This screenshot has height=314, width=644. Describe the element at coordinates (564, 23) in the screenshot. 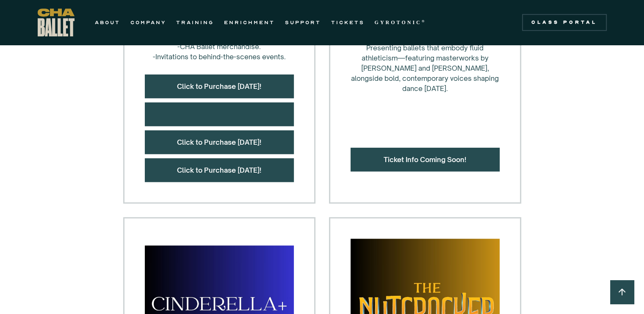

I see `a: Class Portal` at that location.